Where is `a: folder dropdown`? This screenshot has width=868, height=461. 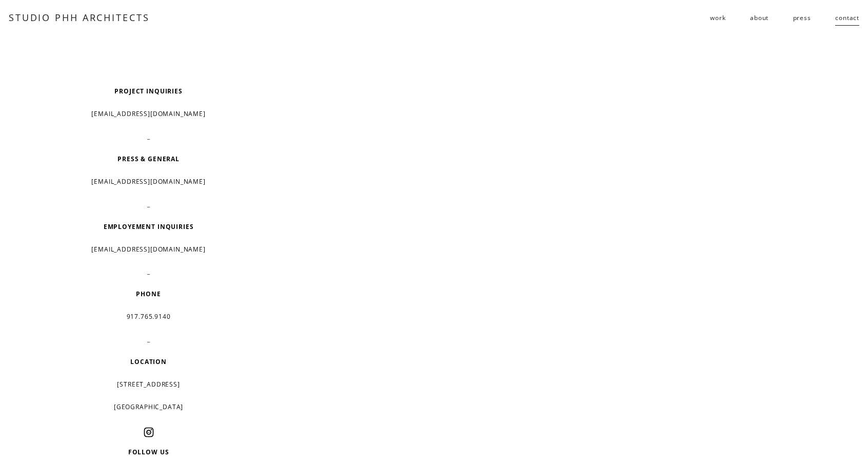 a: folder dropdown is located at coordinates (717, 18).